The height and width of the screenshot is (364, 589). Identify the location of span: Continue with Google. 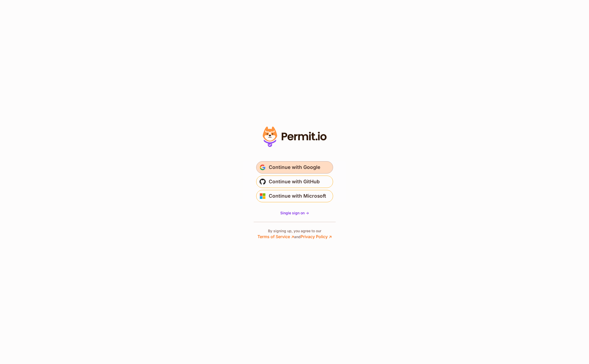
(294, 167).